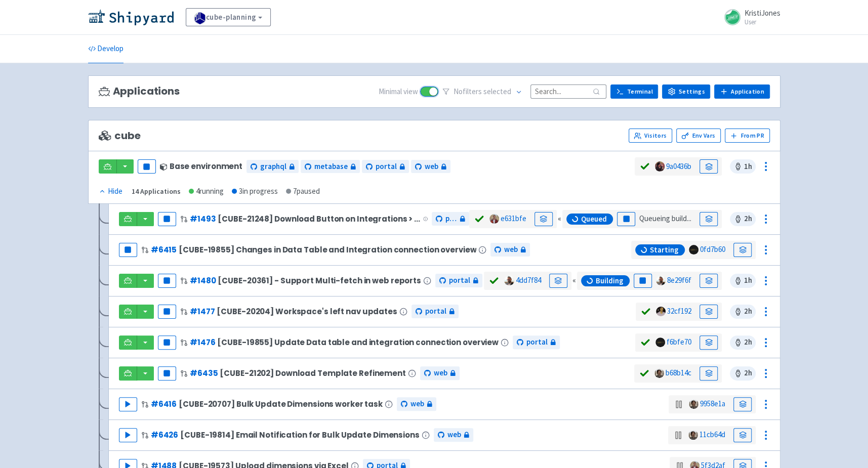 This screenshot has height=468, width=868. What do you see at coordinates (762, 22) in the screenshot?
I see `small: User` at bounding box center [762, 22].